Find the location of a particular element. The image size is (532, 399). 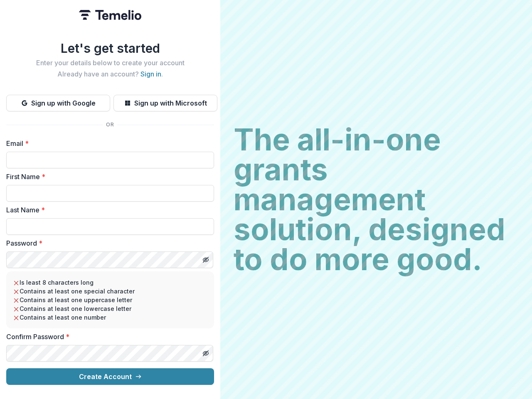

li: Contains at least one lowercase letter is located at coordinates (110, 308).